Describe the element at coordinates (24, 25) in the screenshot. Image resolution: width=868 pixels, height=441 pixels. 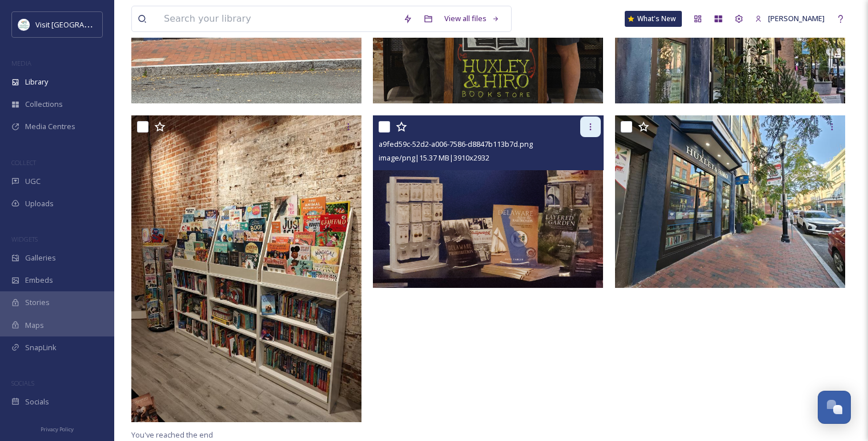
I see `img: download%20%281%29.jpeg` at that location.